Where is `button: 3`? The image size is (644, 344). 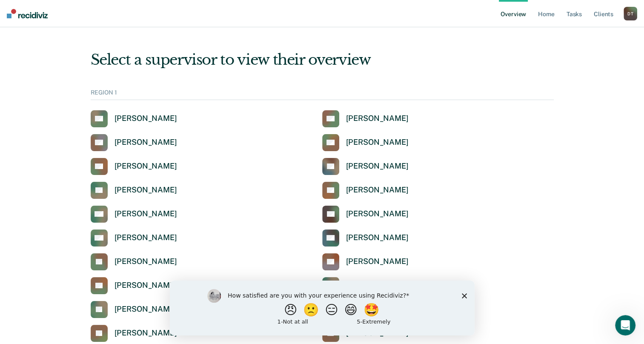 button: 3 is located at coordinates (162, 30).